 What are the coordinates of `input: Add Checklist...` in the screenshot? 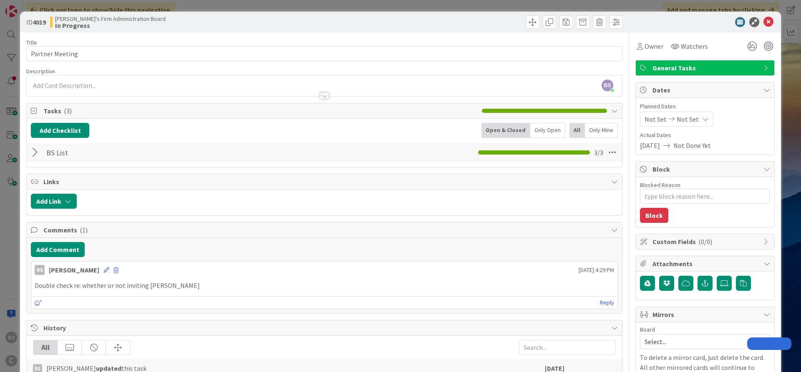 It's located at (137, 153).